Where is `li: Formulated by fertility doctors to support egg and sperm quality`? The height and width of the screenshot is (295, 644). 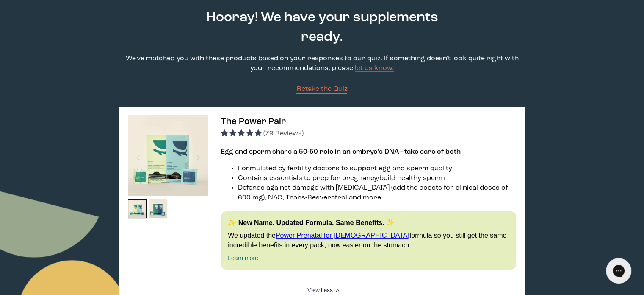 li: Formulated by fertility doctors to support egg and sperm quality is located at coordinates (377, 168).